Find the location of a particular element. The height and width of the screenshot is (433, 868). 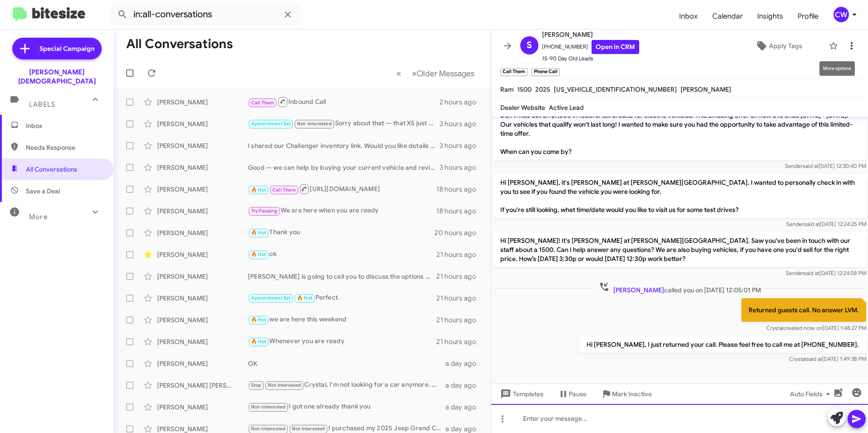

div: Whenever you are ready is located at coordinates (341, 341).